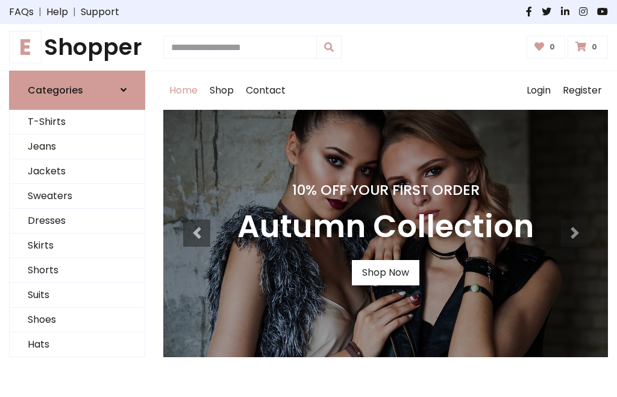 The image size is (617, 397). Describe the element at coordinates (77, 47) in the screenshot. I see `h1: Shopper` at that location.